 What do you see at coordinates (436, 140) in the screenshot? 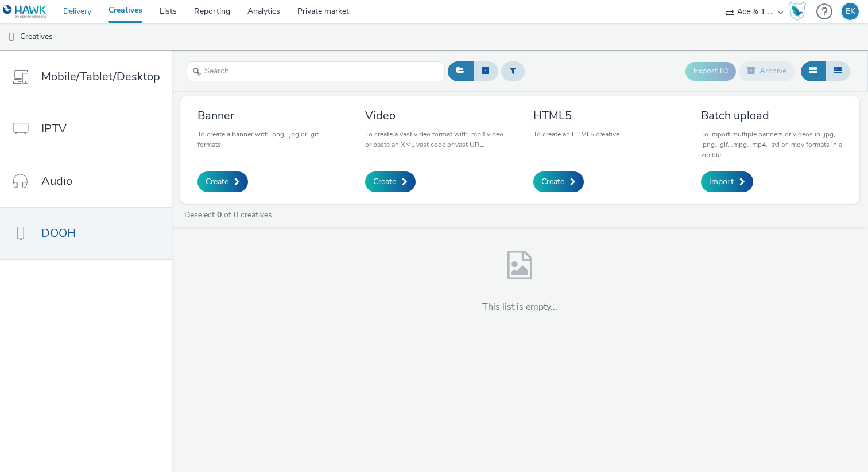
I see `p: To create a vast video format with .mp4 video or paste an XML vast code or vast URL.` at bounding box center [436, 140].